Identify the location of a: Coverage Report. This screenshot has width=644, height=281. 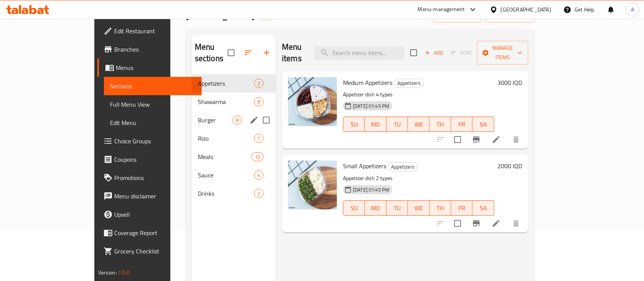
(150, 233).